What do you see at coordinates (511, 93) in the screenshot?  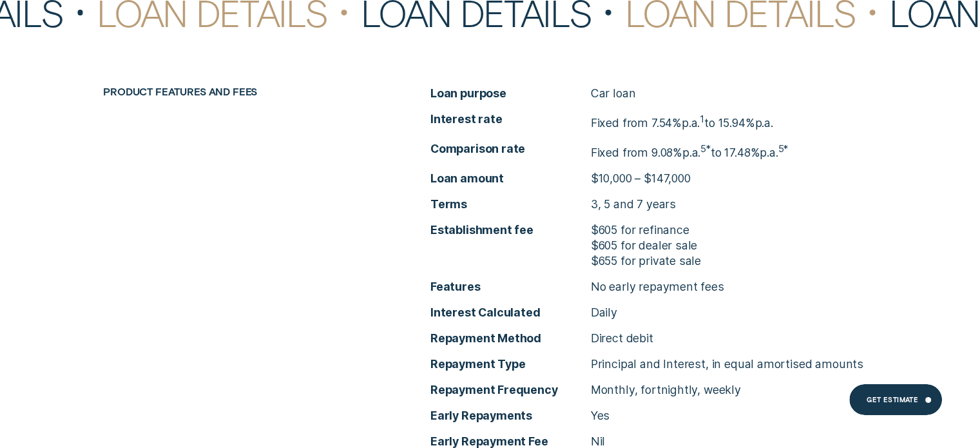 I see `span: Loan purpose` at bounding box center [511, 93].